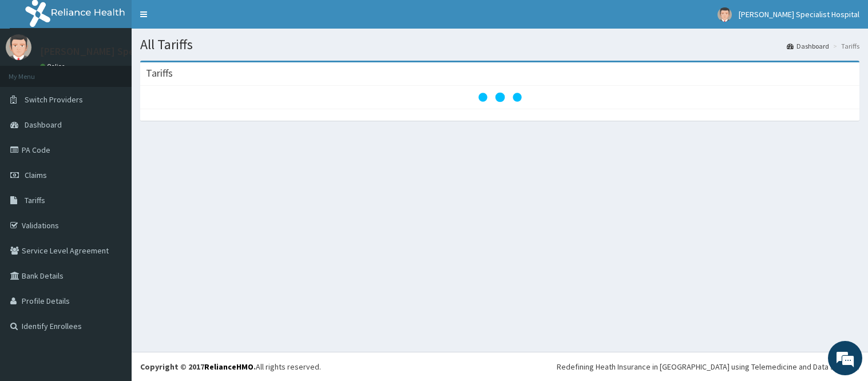  What do you see at coordinates (43, 125) in the screenshot?
I see `span: Dashboard` at bounding box center [43, 125].